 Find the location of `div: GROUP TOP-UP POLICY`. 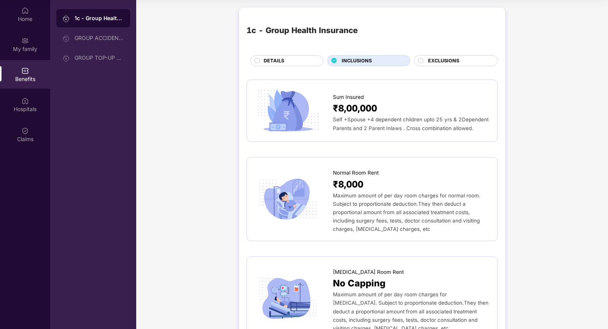

div: GROUP TOP-UP POLICY is located at coordinates (99, 58).